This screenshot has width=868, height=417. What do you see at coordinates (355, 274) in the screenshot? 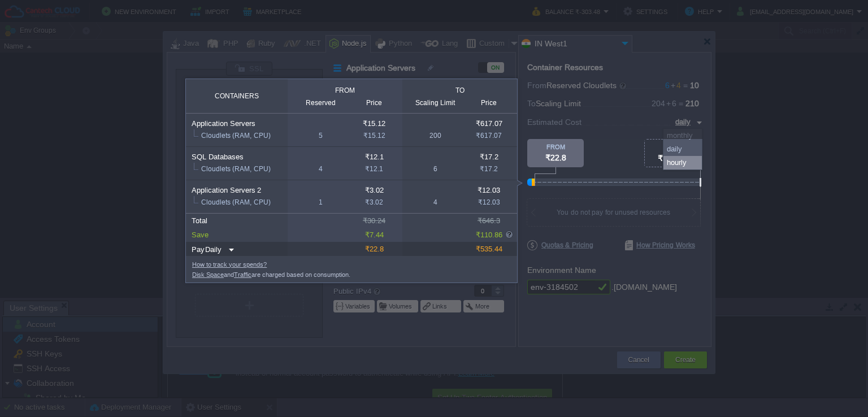
I see `div: and are charged based on consumption.` at bounding box center [355, 274].